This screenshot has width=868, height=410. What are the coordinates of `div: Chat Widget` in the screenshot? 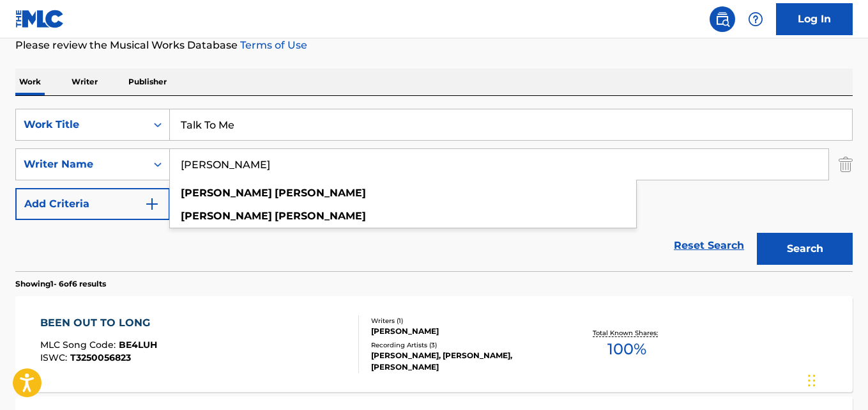 It's located at (836, 379).